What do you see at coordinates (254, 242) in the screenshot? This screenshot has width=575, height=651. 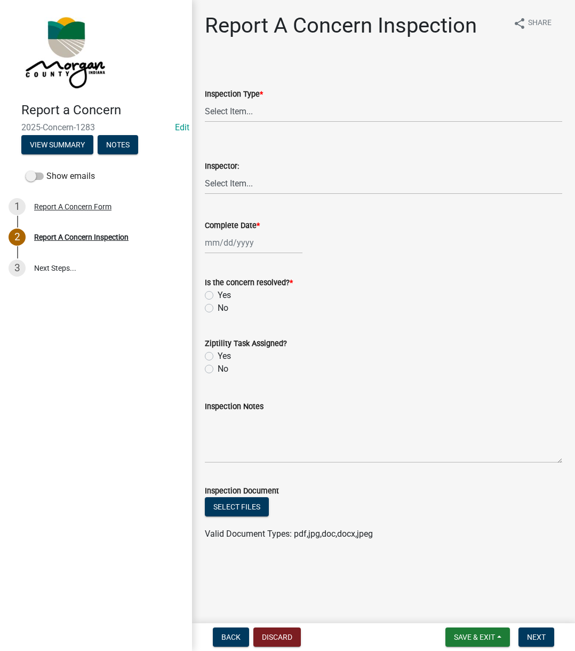 I see `input: mm/dd/yyyy` at bounding box center [254, 242].